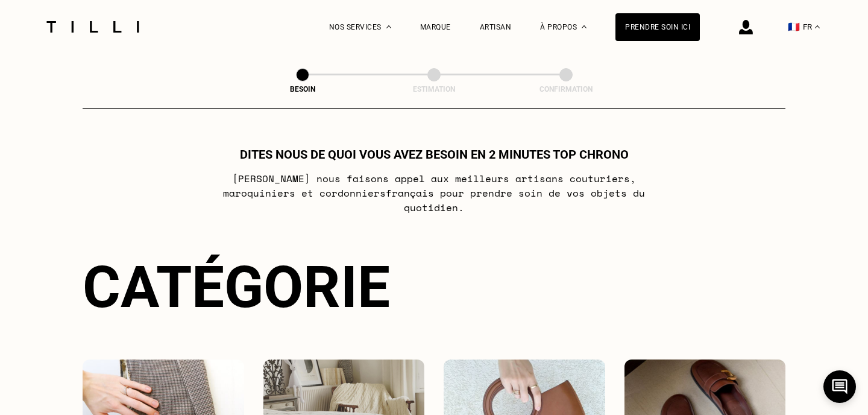  Describe the element at coordinates (389, 27) in the screenshot. I see `img: Menu déroulant` at that location.